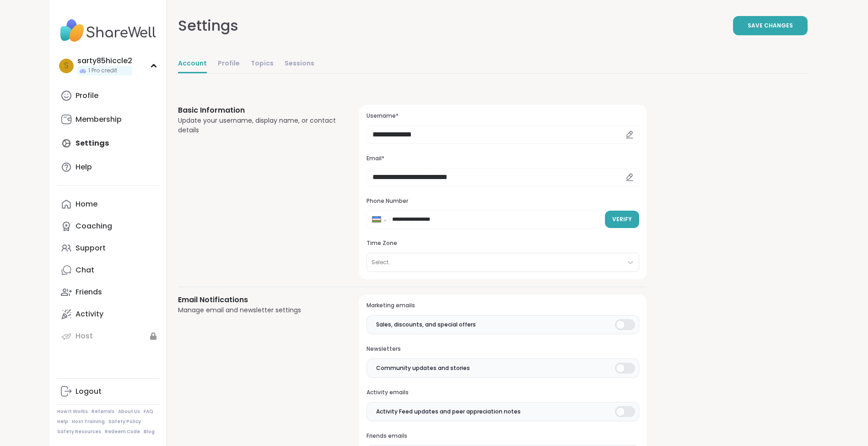 This screenshot has height=446, width=868. Describe the element at coordinates (108, 314) in the screenshot. I see `a: Activity` at that location.